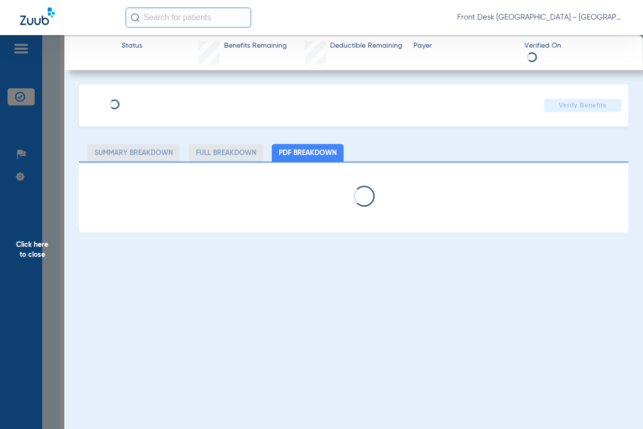 The width and height of the screenshot is (643, 429). I want to click on span: Payer, so click(464, 46).